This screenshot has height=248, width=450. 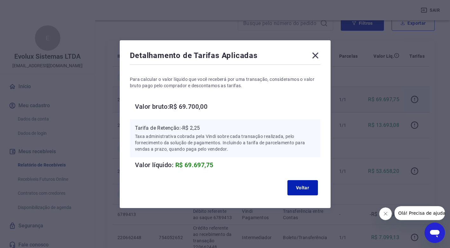 I want to click on span: R$ 69.697,75, so click(x=194, y=165).